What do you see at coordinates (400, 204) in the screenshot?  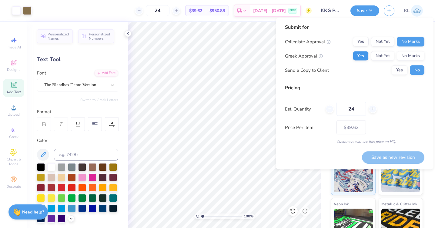 I see `span: Metallic & Glitter Ink` at bounding box center [400, 204].